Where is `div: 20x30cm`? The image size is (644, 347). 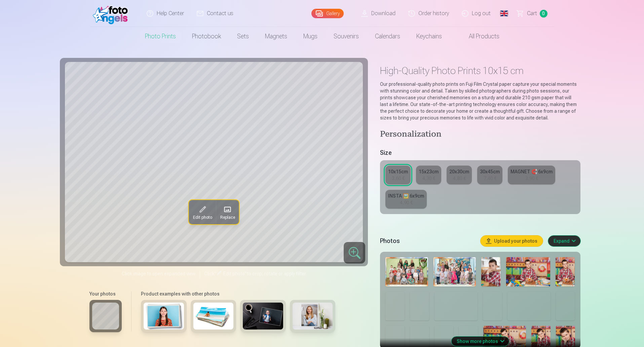 div: 20x30cm is located at coordinates (459, 172).